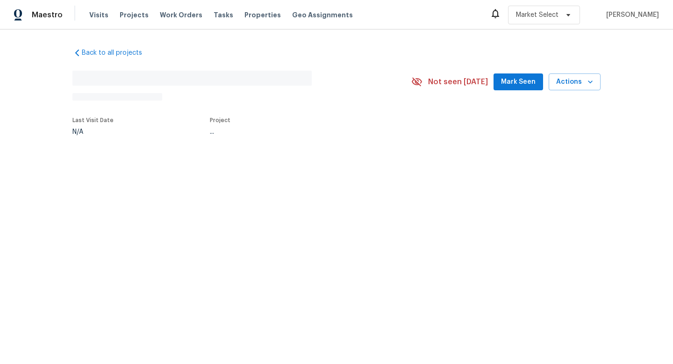  What do you see at coordinates (117, 53) in the screenshot?
I see `a: Back to all projects` at bounding box center [117, 53].